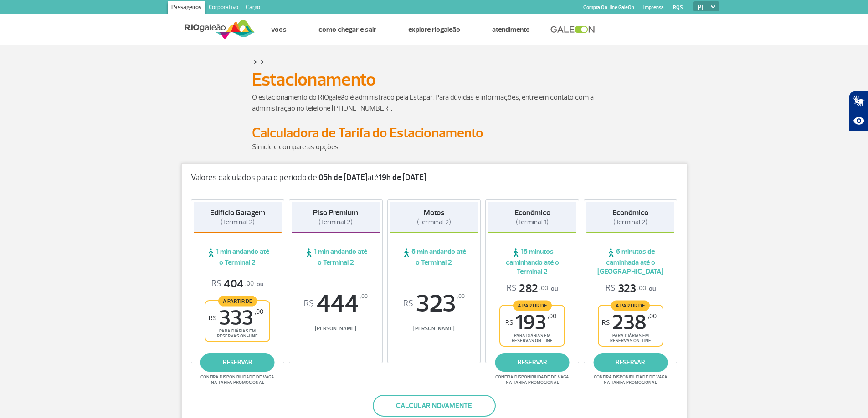  Describe the element at coordinates (434, 79) in the screenshot. I see `h1: Estacionamento` at that location.